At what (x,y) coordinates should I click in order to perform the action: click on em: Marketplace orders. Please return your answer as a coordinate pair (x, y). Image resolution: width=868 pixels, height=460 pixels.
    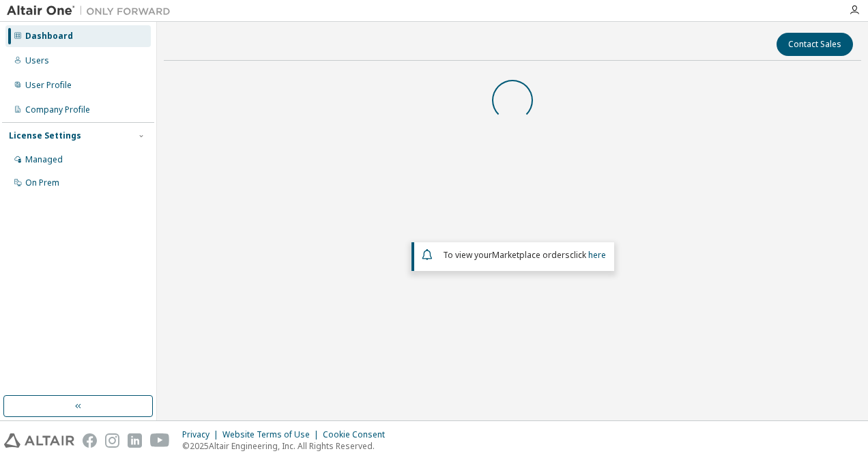
    Looking at the image, I should click on (531, 254).